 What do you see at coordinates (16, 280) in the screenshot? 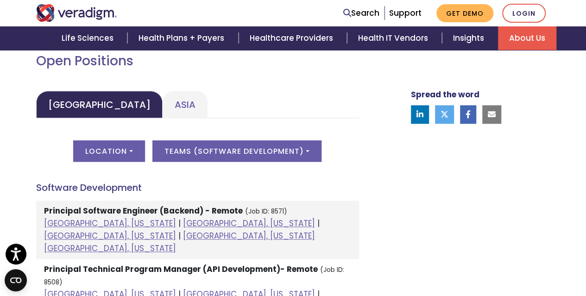
I see `button: Open CMP widget` at bounding box center [16, 280].